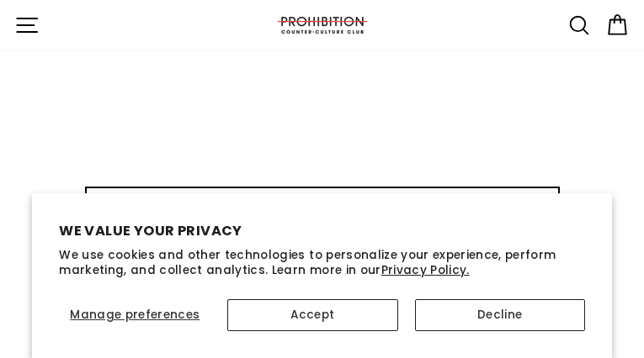  Describe the element at coordinates (323, 26) in the screenshot. I see `img: PROHIBITION COUNTER-CULTURE CLUB` at that location.